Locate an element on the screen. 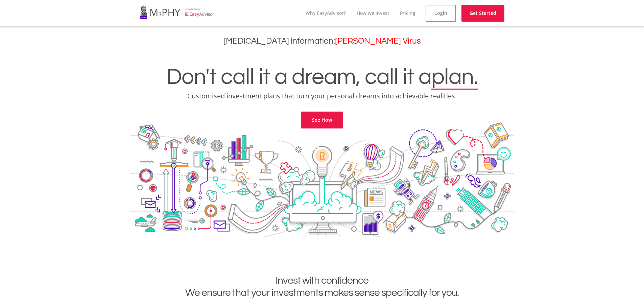 Image resolution: width=644 pixels, height=308 pixels. a: See How is located at coordinates (322, 120).